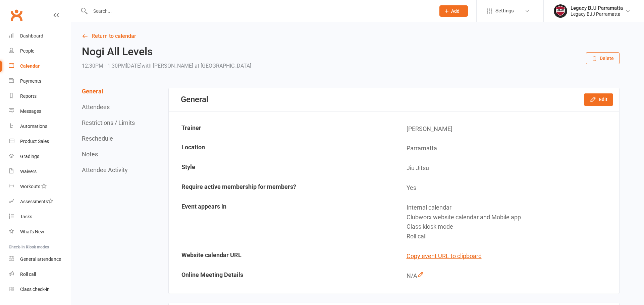 The height and width of the screenshot is (305, 644). I want to click on div: Workouts, so click(30, 187).